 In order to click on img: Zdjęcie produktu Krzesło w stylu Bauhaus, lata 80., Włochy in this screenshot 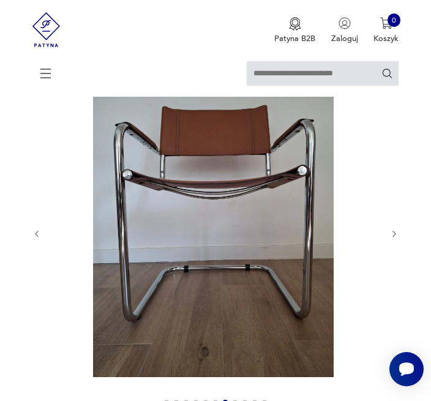, I will do `click(213, 217)`.